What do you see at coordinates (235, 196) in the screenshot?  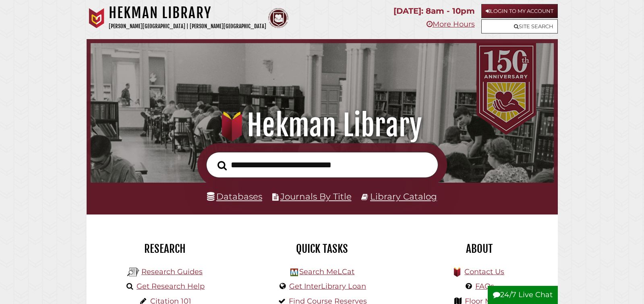 I see `a: Databases` at bounding box center [235, 196].